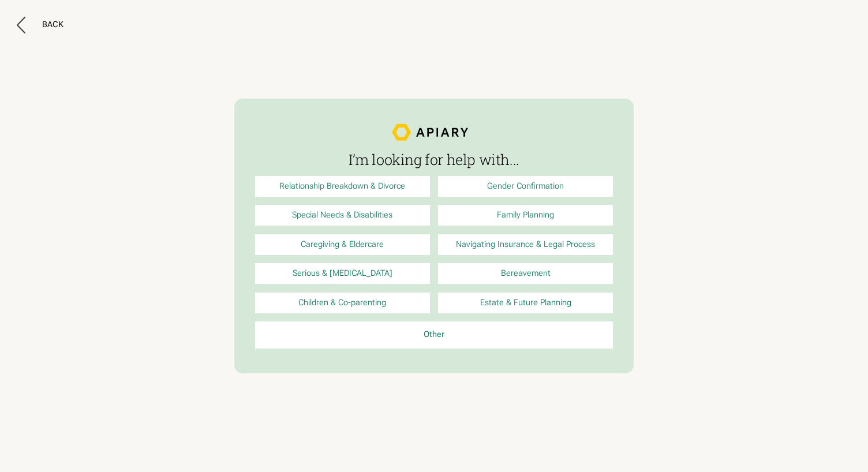 This screenshot has width=868, height=472. I want to click on a: Caregiving & Eldercare, so click(342, 245).